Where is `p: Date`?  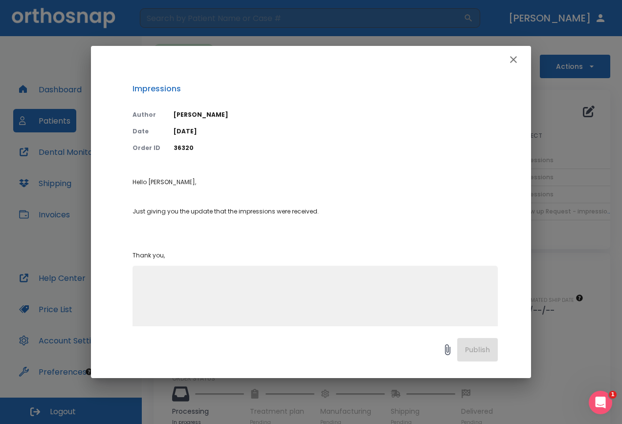 p: Date is located at coordinates (147, 131).